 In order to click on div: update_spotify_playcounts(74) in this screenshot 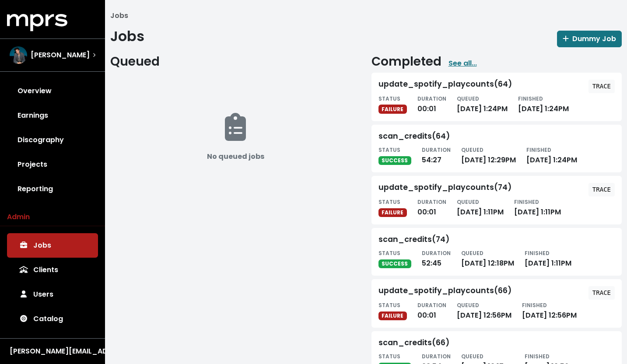, I will do `click(445, 188)`.